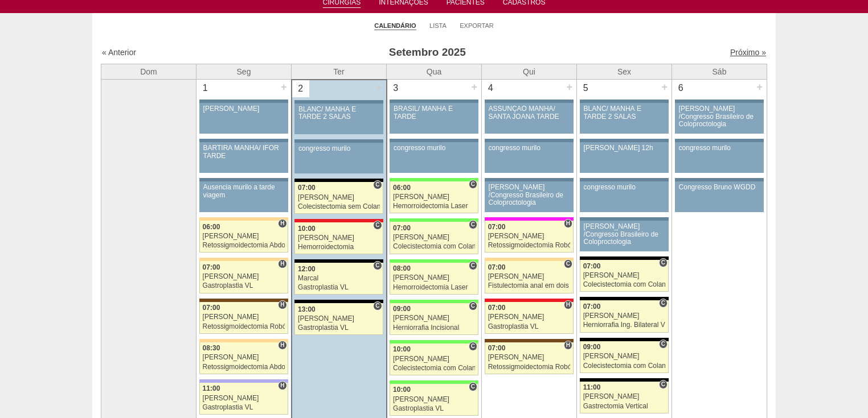  Describe the element at coordinates (585, 88) in the screenshot. I see `div: 5` at that location.